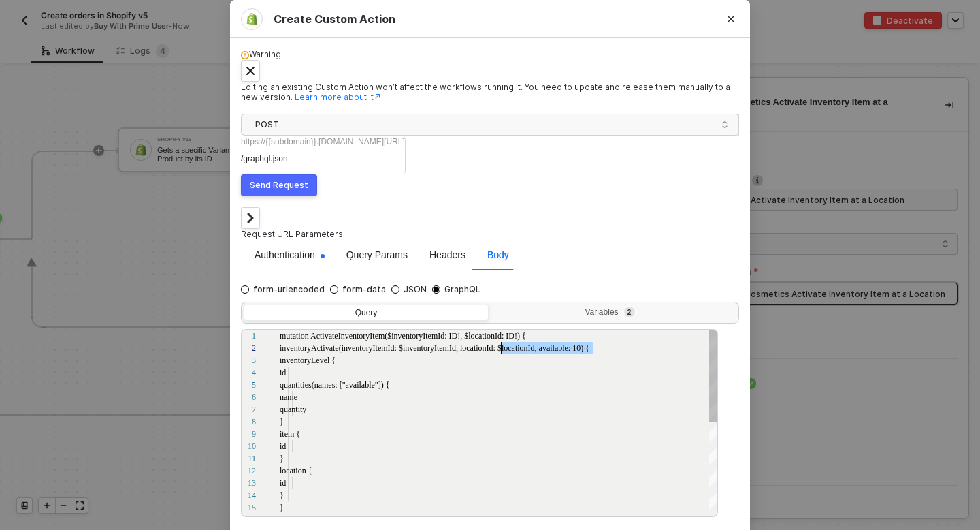 The image size is (980, 530). What do you see at coordinates (308, 360) in the screenshot?
I see `span: inventoryLevel {` at bounding box center [308, 360].